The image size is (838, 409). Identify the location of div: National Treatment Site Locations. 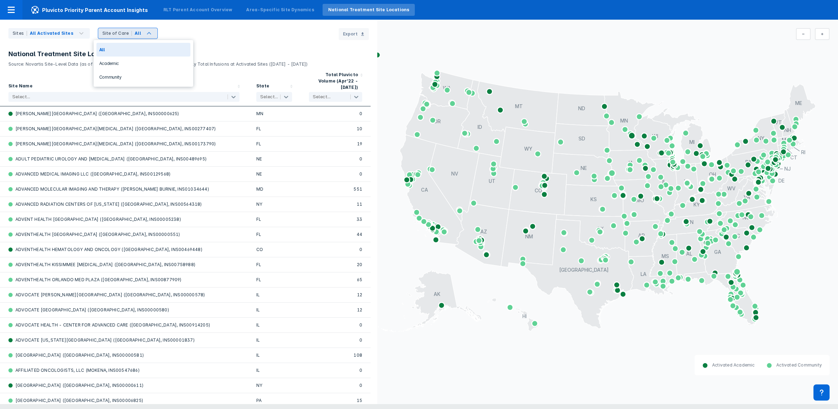
(369, 10).